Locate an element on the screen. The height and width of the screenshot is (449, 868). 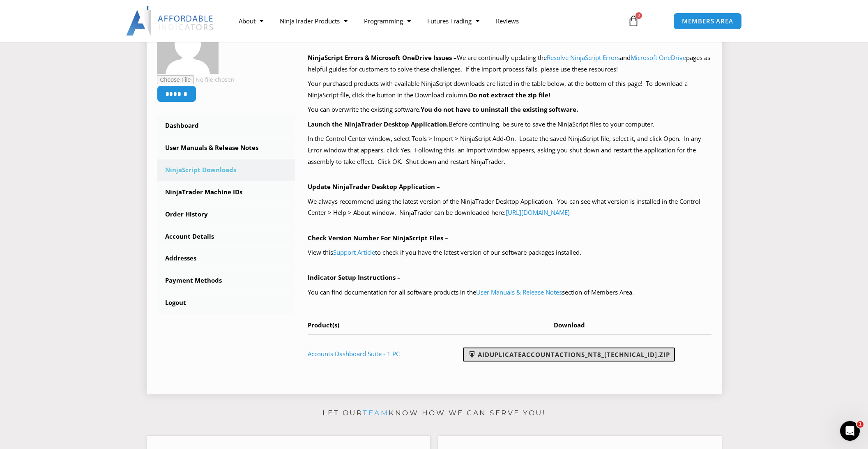
a: Order History is located at coordinates (226, 215).